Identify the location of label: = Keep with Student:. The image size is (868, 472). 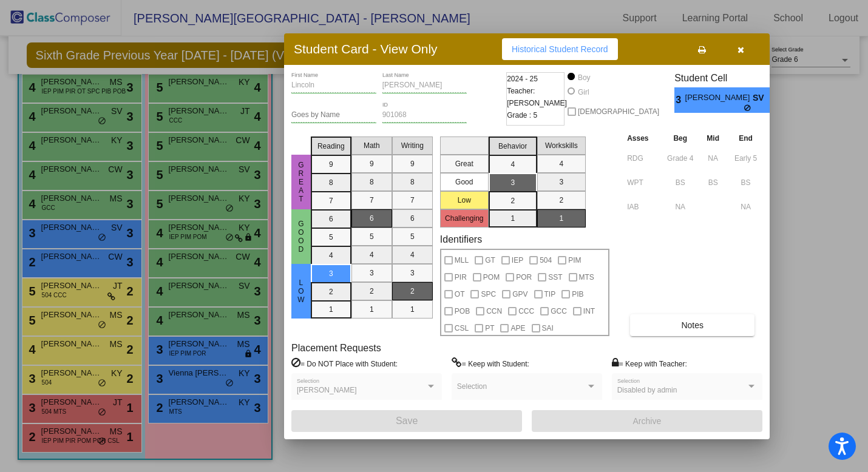
(490, 364).